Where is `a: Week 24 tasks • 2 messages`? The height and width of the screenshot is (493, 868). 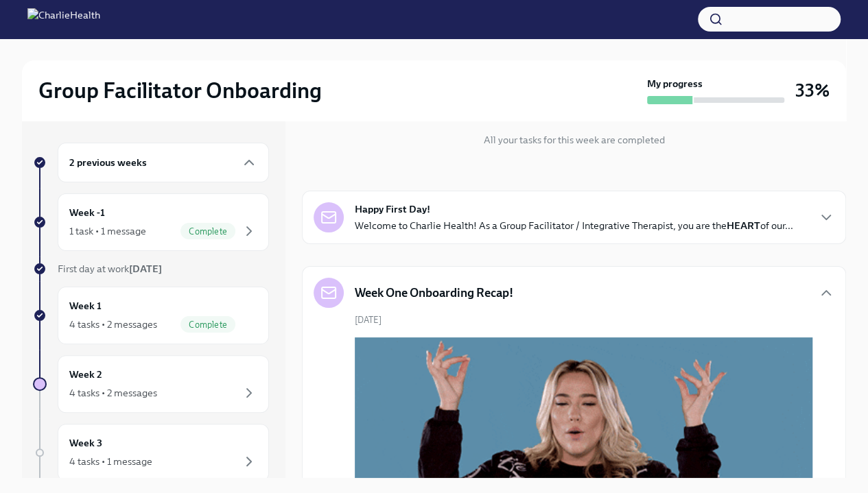 a: Week 24 tasks • 2 messages is located at coordinates (151, 384).